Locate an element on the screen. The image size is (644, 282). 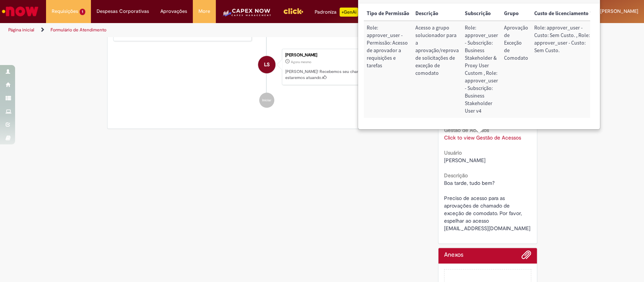
a: Click to view Gestão de Acessos is located at coordinates (482, 138).